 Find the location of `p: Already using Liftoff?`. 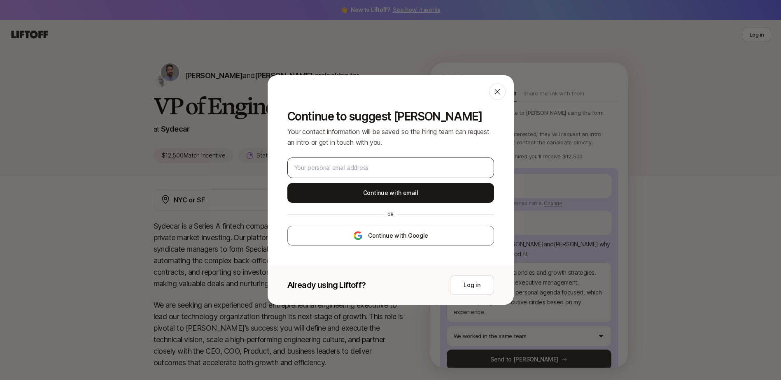

p: Already using Liftoff? is located at coordinates (326, 285).